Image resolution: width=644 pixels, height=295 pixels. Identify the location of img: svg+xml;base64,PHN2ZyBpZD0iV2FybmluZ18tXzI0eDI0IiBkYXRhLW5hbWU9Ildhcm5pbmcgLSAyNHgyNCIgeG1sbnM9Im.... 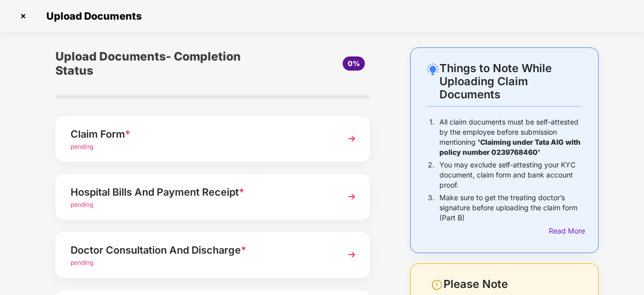
(437, 285).